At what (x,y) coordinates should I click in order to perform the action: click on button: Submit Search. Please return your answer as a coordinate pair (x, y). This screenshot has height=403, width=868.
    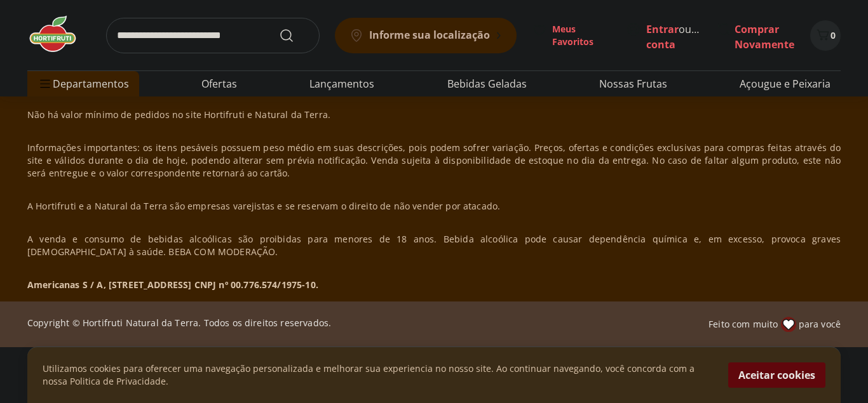
    Looking at the image, I should click on (295, 35).